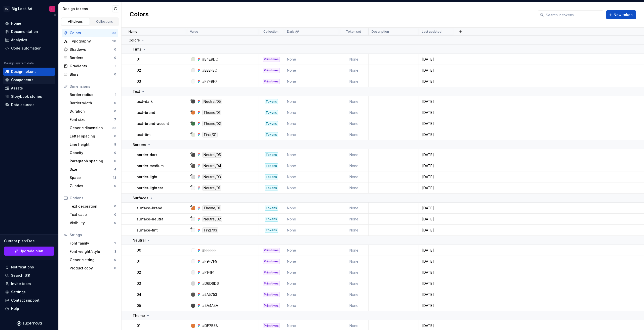  What do you see at coordinates (194, 32) in the screenshot?
I see `p: Value` at bounding box center [194, 32].